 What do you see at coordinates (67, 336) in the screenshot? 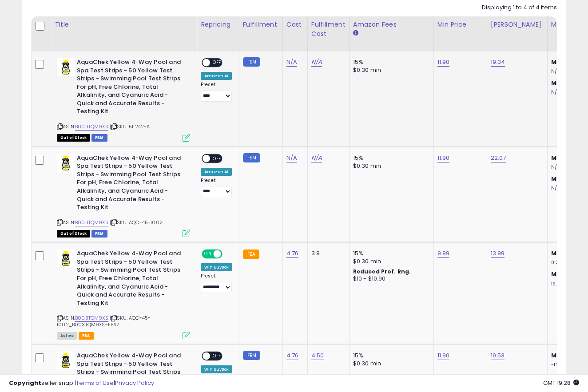
I see `span: All listings currently available for purchase on Amazon` at bounding box center [67, 336].